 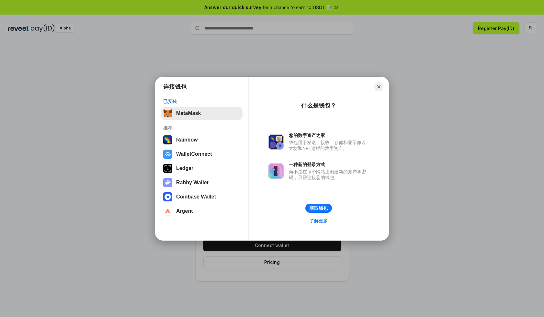 What do you see at coordinates (379, 87) in the screenshot?
I see `button: Close` at bounding box center [379, 87].